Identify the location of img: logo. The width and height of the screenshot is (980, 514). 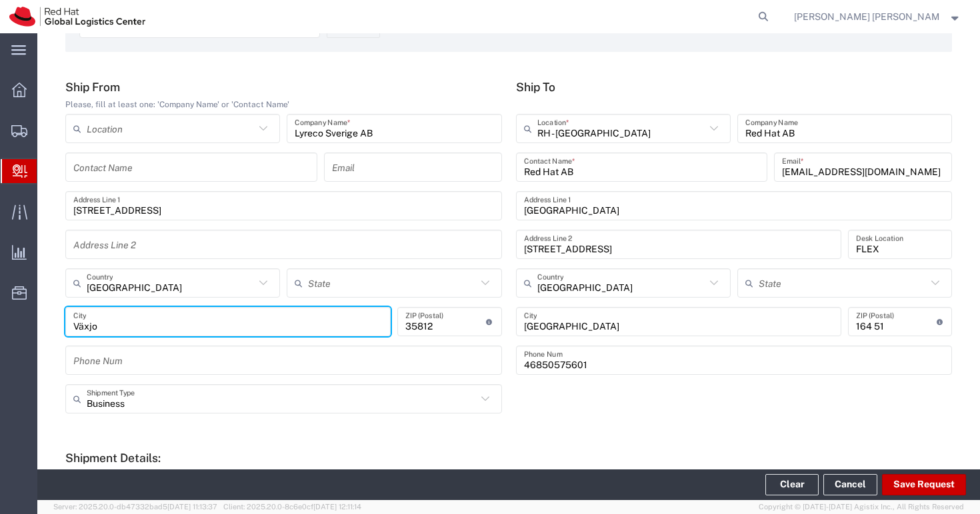
(78, 16).